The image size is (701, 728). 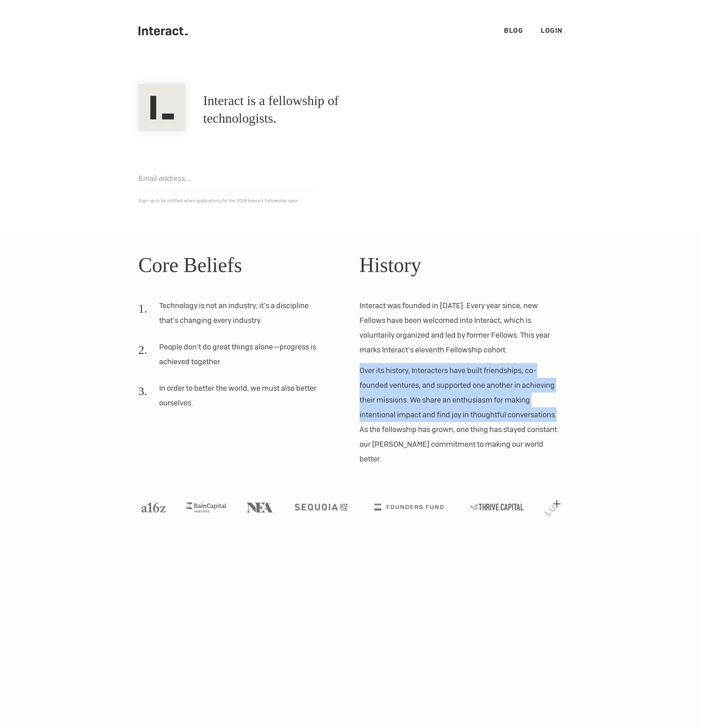 What do you see at coordinates (231, 316) in the screenshot?
I see `li: Technology is not an industry; it’s a discipline that’s changing every industry.` at bounding box center [231, 316].